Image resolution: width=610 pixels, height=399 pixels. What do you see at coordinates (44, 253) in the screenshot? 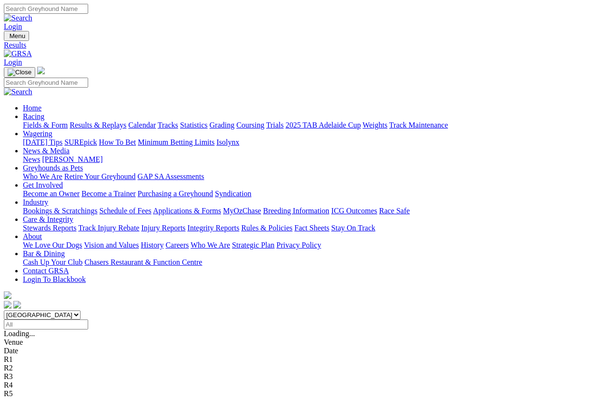
I see `a: Bar & Dining` at bounding box center [44, 253].